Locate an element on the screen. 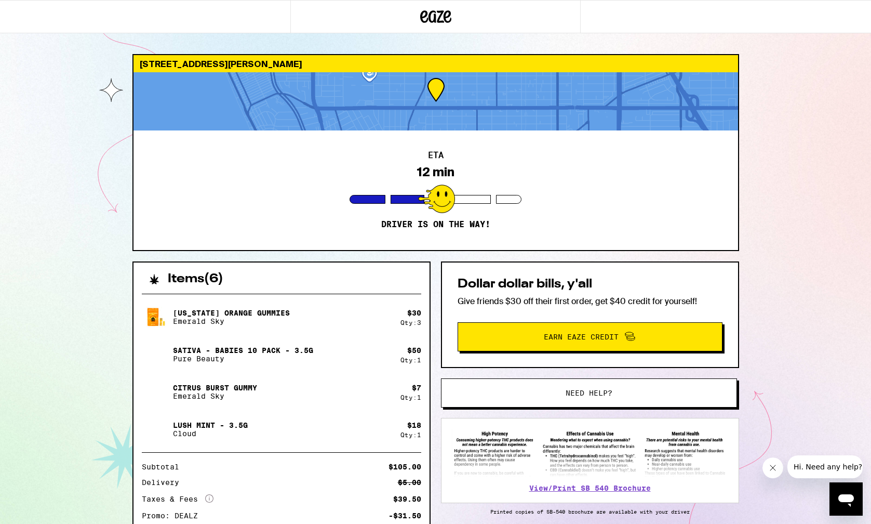 The image size is (871, 524). div: Subtotal is located at coordinates (164, 467).